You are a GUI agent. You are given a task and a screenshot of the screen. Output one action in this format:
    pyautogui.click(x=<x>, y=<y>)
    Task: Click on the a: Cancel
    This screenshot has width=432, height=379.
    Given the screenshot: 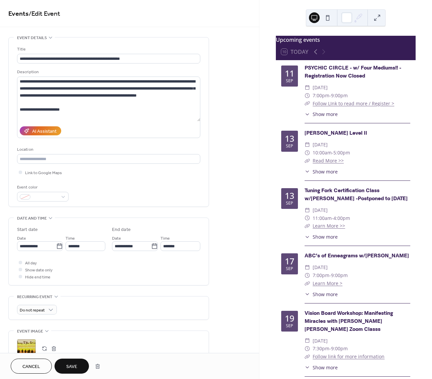 What is the action you would take?
    pyautogui.click(x=31, y=366)
    